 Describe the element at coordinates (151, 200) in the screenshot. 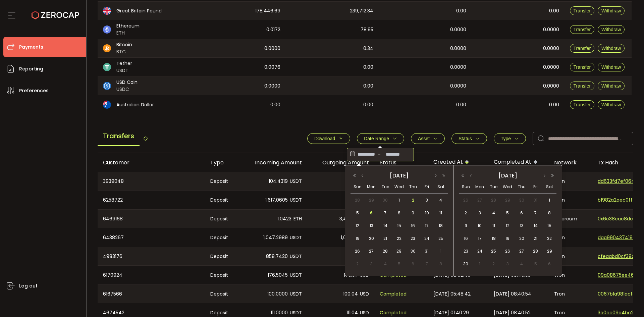

I see `div: 6258722` at that location.